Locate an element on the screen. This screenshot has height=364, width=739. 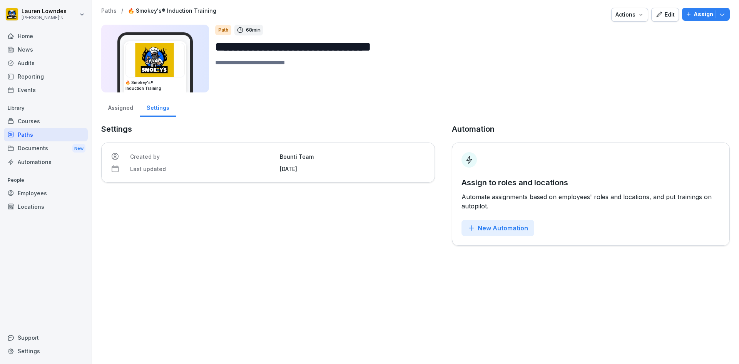
p: Automate assignments based on employees' roles and locations, and put trainings on autopilot. is located at coordinates (591, 201).